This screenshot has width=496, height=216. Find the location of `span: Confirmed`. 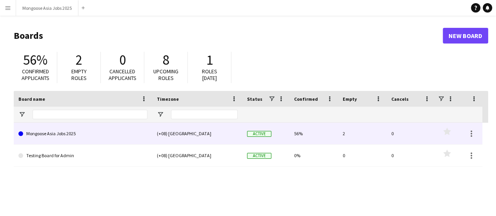

span: Confirmed is located at coordinates (306, 99).